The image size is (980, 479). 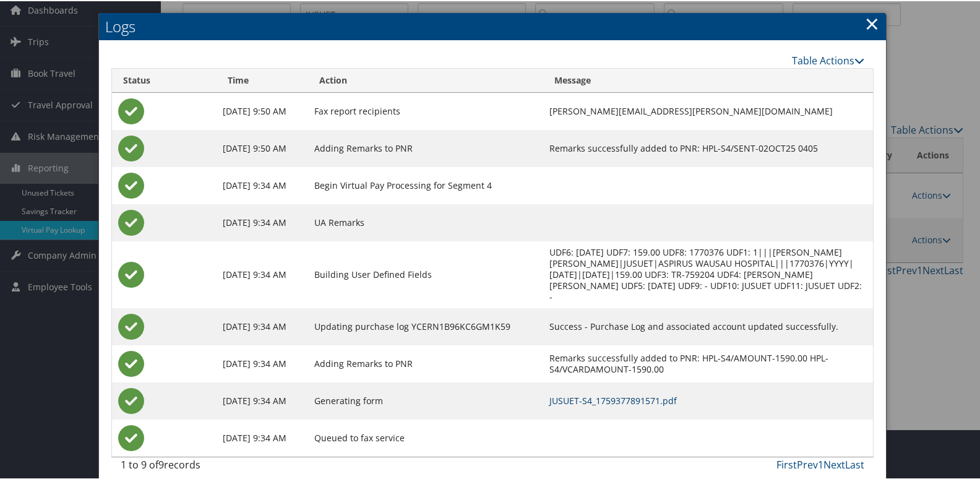 I want to click on a: 1, so click(x=820, y=464).